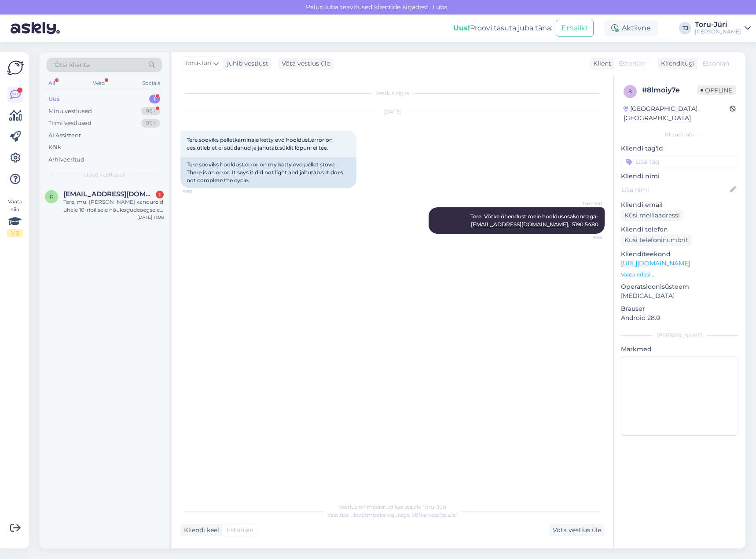  What do you see at coordinates (392, 94) in the screenshot?
I see `div: Vestlus algas` at bounding box center [392, 94].